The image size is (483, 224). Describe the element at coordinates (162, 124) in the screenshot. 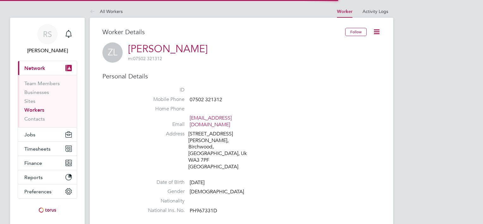

I see `label: Email` at that location.